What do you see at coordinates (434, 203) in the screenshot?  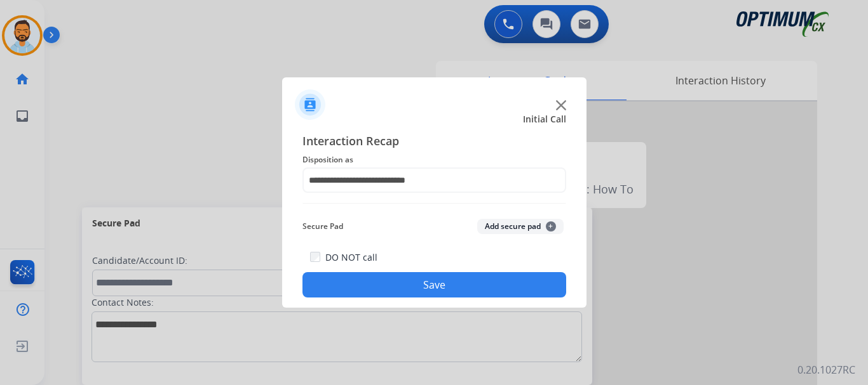 I see `img: contact-recap-line.svg` at bounding box center [434, 203].